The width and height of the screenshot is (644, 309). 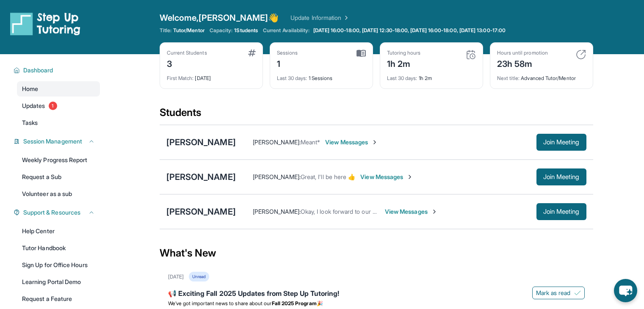 I want to click on a: Request a Feature, so click(x=59, y=299).